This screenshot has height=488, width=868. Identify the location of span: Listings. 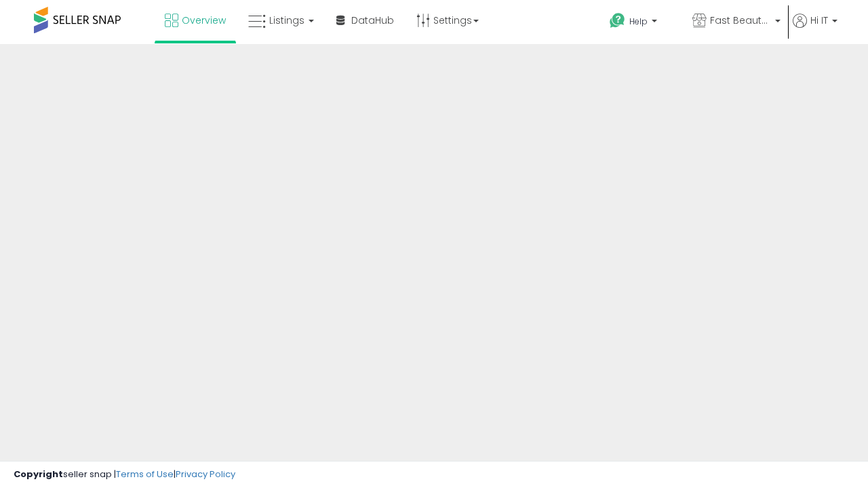
(287, 20).